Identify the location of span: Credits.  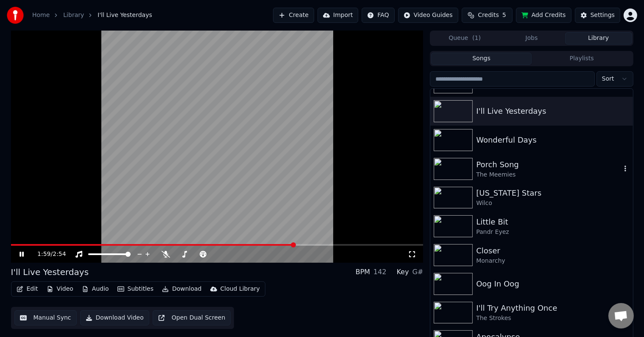
(488, 15).